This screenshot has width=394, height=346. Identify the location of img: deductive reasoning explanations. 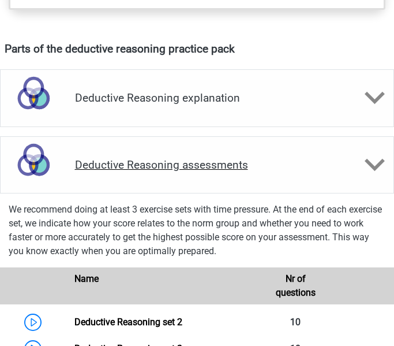
(33, 98).